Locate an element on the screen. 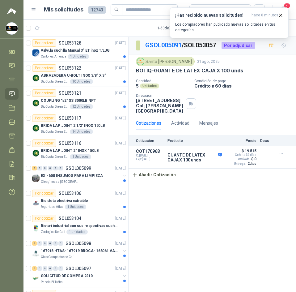 This screenshot has height=292, width=296. div: Mensajes is located at coordinates (209, 123).